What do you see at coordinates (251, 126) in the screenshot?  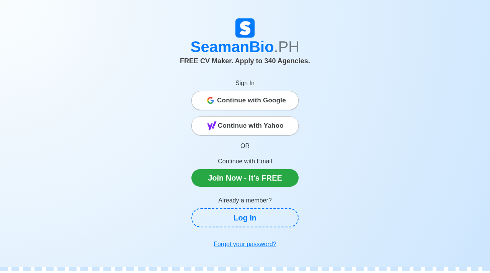 I see `span: Continue with Yahoo` at bounding box center [251, 126].